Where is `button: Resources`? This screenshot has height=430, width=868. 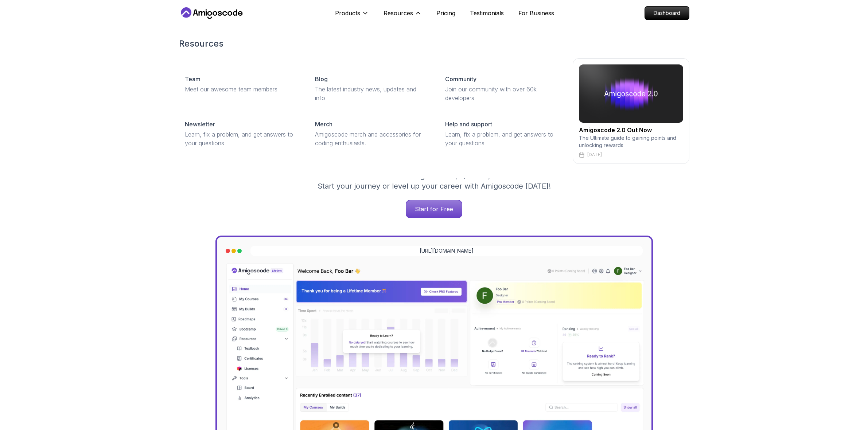
button: Resources is located at coordinates (402, 16).